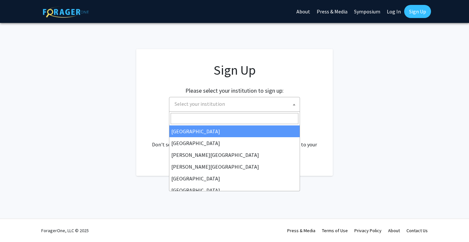 The image size is (469, 242). What do you see at coordinates (301, 231) in the screenshot?
I see `a: Press & Media` at bounding box center [301, 231].